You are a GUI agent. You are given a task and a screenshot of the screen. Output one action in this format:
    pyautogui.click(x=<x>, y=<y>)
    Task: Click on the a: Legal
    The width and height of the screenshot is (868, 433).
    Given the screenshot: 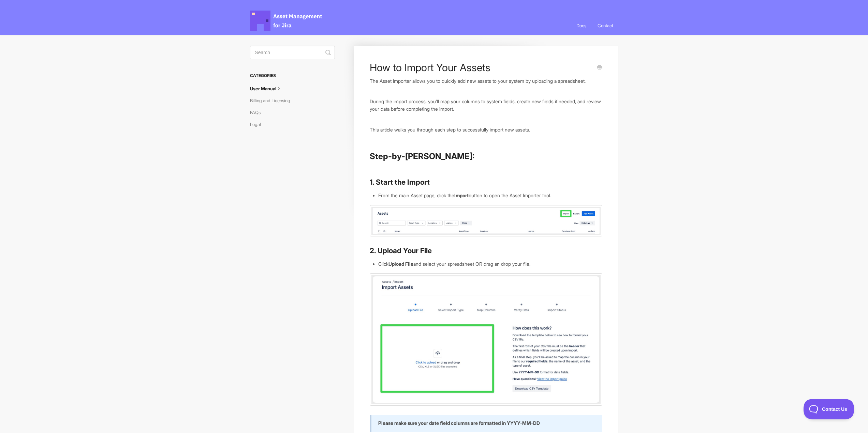 What is the action you would take?
    pyautogui.click(x=258, y=124)
    